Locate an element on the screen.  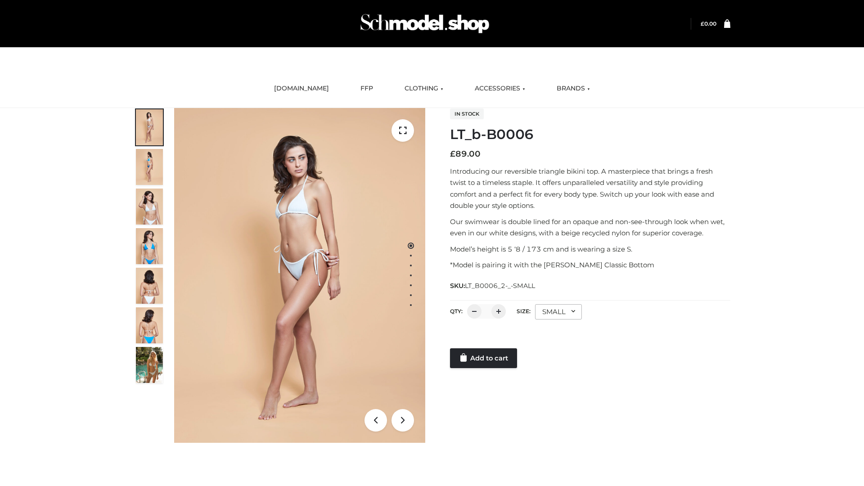
p: Model’s height is 5 ‘8 / 173 cm and is wearing a size S. is located at coordinates (590, 249).